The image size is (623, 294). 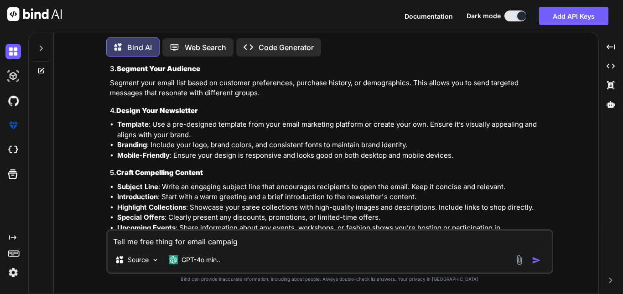 I want to click on strong: Upcoming Events, so click(x=146, y=228).